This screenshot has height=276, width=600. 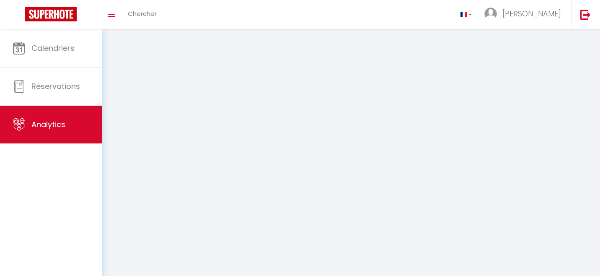 I want to click on span: Calendriers, so click(x=53, y=48).